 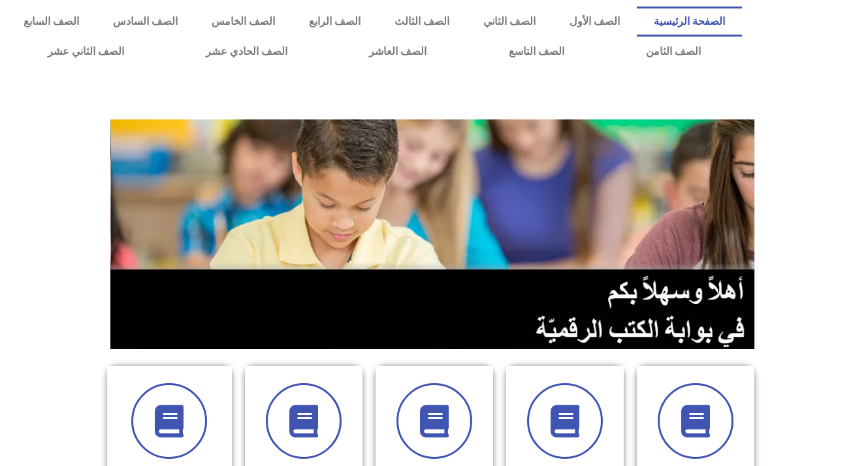 What do you see at coordinates (398, 52) in the screenshot?
I see `a: الصف العاشر` at bounding box center [398, 52].